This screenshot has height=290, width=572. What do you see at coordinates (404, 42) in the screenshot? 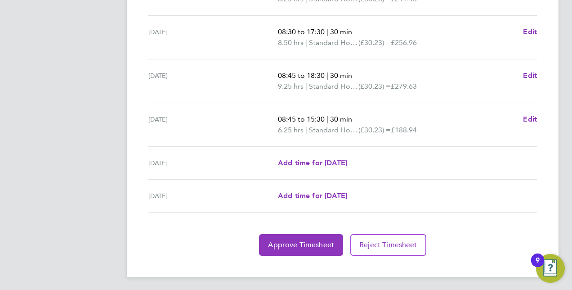
I see `span: £256.96` at bounding box center [404, 42].